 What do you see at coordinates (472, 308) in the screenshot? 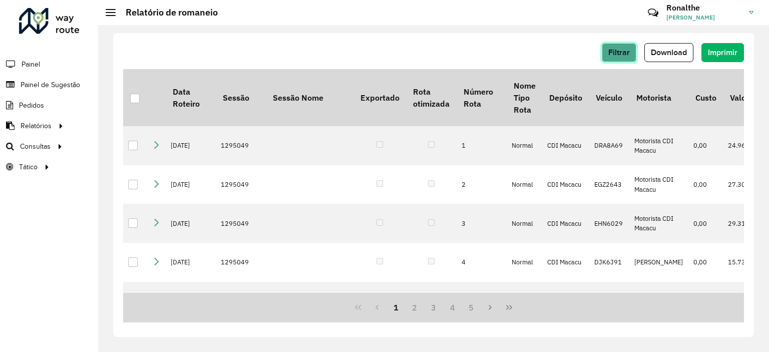
I see `button: 5` at bounding box center [472, 308].